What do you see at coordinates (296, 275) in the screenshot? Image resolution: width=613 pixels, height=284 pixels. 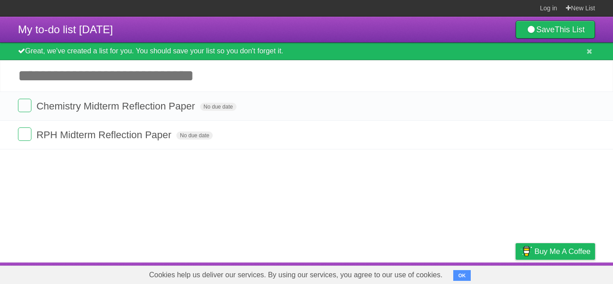 I see `span: Cookies help us deliver our services. By using our services, you agree to our use of cookies.` at bounding box center [296, 275].